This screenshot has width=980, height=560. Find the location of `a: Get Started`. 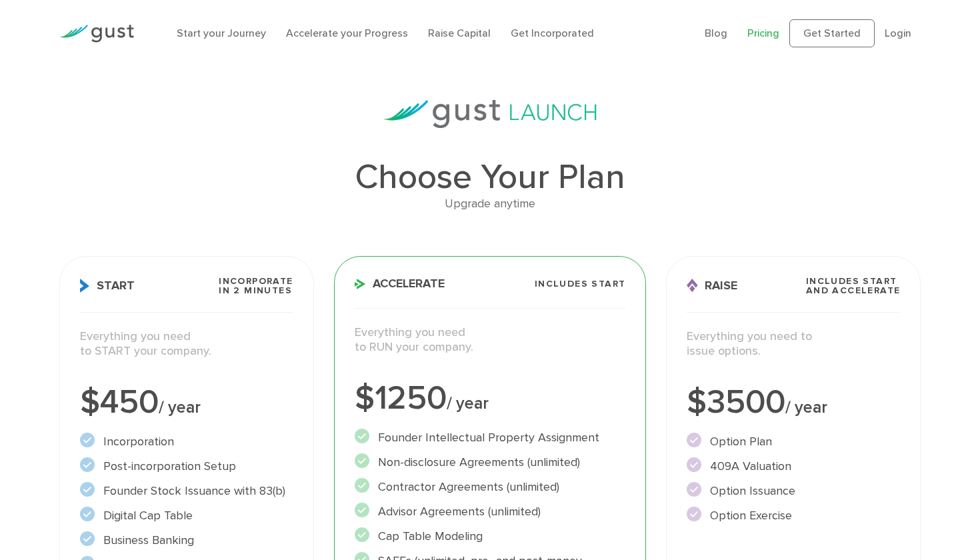

a: Get Started is located at coordinates (832, 34).